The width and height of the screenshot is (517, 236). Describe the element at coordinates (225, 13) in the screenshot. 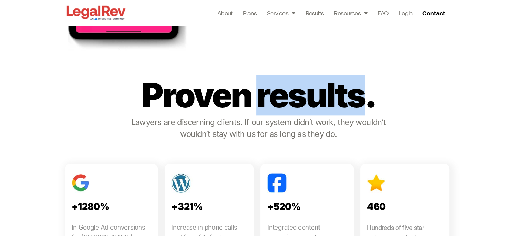

I see `a: About` at that location.